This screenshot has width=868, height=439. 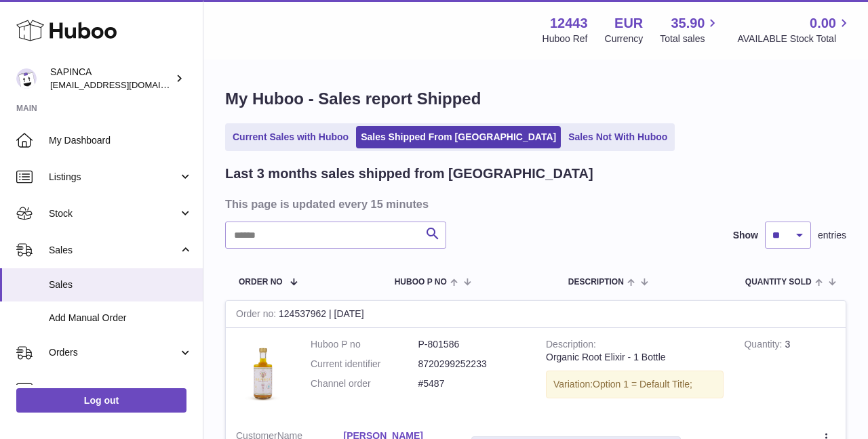 I want to click on span: Listings, so click(x=113, y=177).